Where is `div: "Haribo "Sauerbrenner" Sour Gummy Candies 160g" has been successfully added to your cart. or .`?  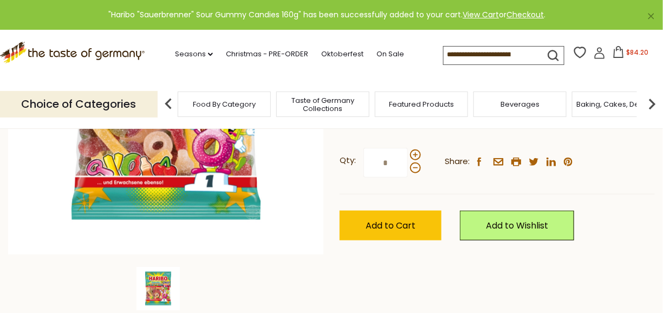
div: "Haribo "Sauerbrenner" Sour Gummy Candies 160g" has been successfully added to your cart. or . is located at coordinates (327, 15).